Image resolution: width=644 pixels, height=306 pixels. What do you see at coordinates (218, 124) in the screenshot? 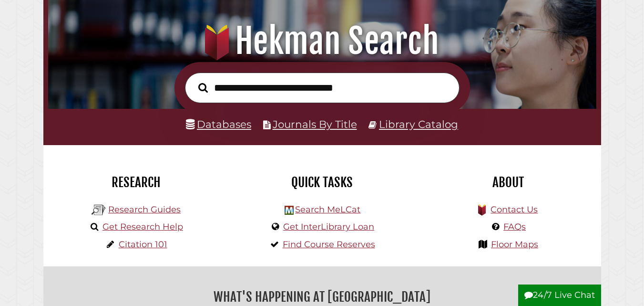
I see `a: Databases` at bounding box center [218, 124].